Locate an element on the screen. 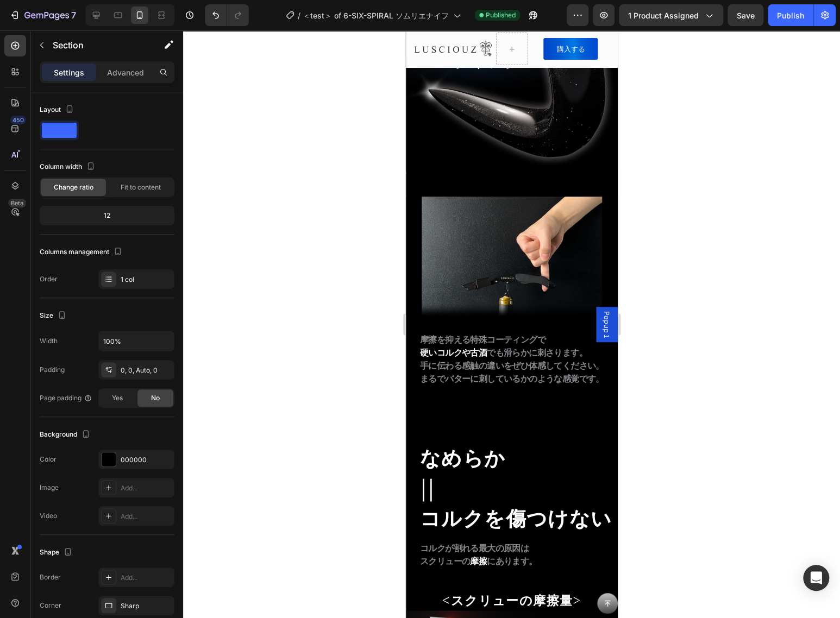  p: 購入する is located at coordinates (164, 18).